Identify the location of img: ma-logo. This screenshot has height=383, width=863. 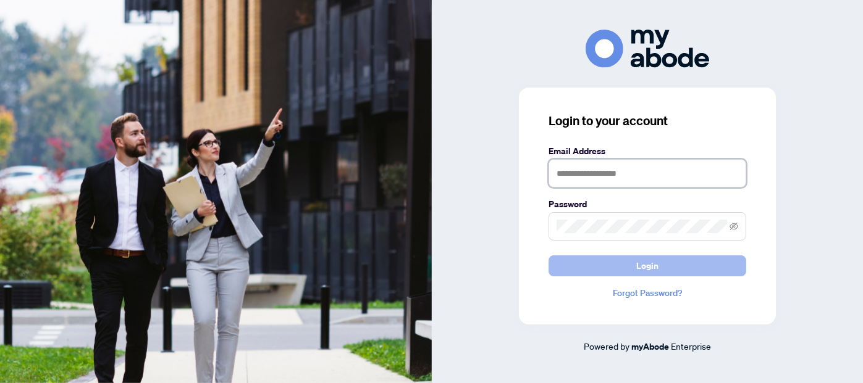
(647, 48).